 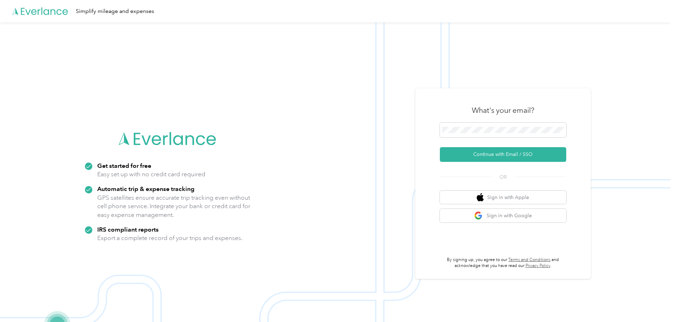 What do you see at coordinates (170, 238) in the screenshot?
I see `p: Export a complete record of your trips and expenses.` at bounding box center [170, 238].